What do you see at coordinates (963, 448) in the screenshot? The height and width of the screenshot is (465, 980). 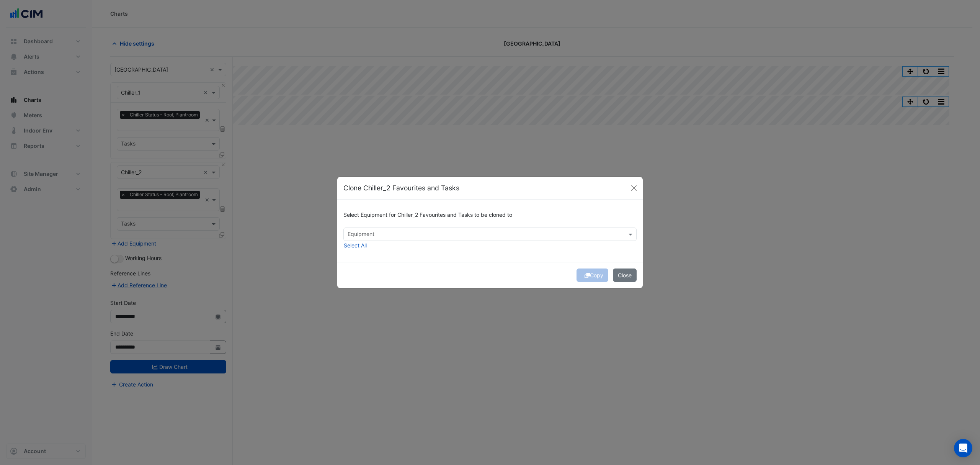 I see `div: Open Intercom Messenger` at bounding box center [963, 448].